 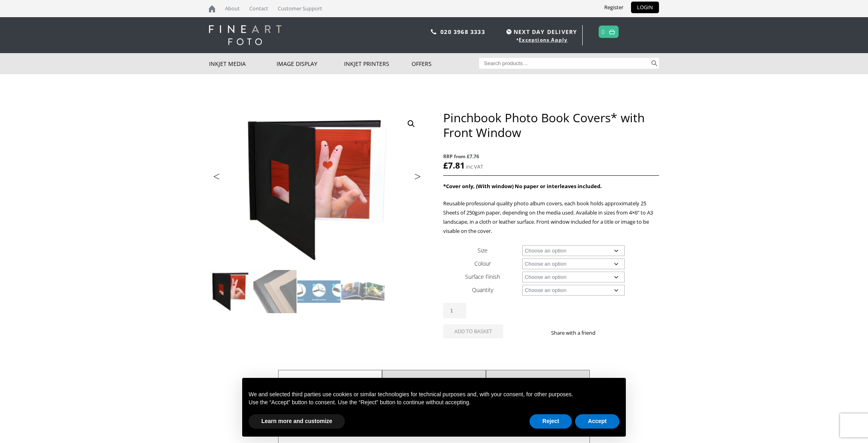 I want to click on p: Reusable professional quality photo album covers, each book holds approximately 25 Sheets of 250g..., so click(x=551, y=217).